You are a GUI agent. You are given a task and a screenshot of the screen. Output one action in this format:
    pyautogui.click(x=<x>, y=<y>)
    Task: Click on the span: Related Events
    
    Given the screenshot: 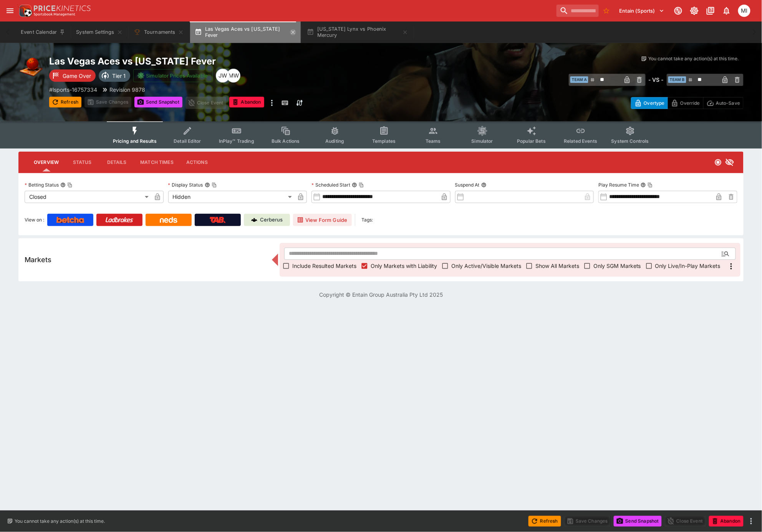 What is the action you would take?
    pyautogui.click(x=580, y=141)
    